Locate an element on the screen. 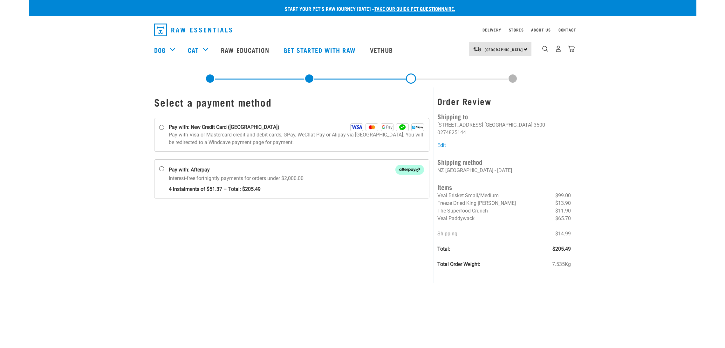  span: Veal Paddywack is located at coordinates (456, 218).